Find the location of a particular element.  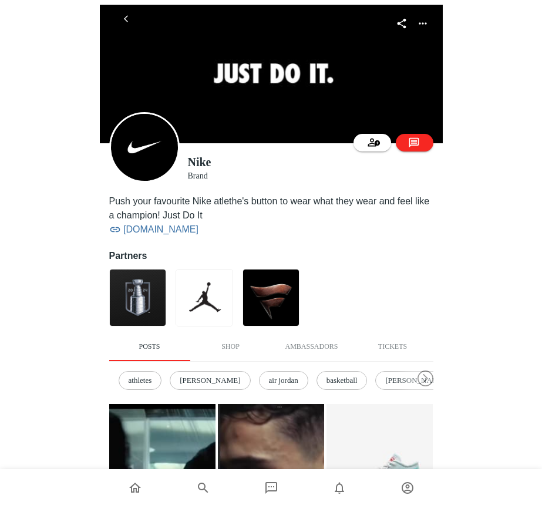

button: Tickets is located at coordinates (393, 347).